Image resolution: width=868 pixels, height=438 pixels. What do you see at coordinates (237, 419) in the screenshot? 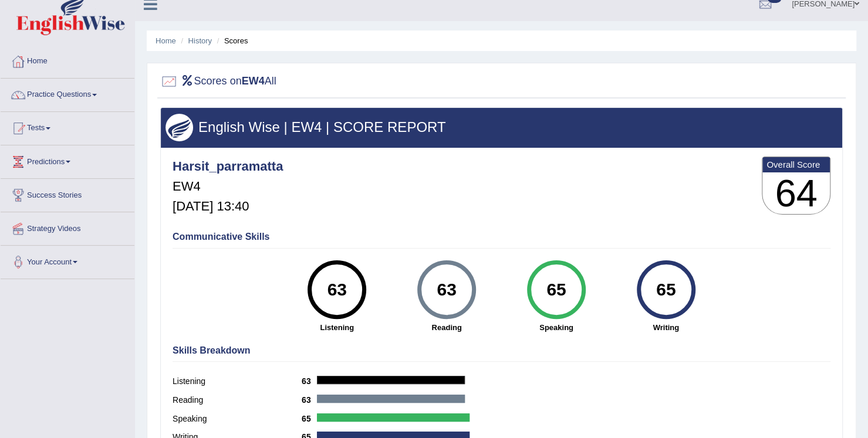
I see `label: Speaking` at bounding box center [237, 419].